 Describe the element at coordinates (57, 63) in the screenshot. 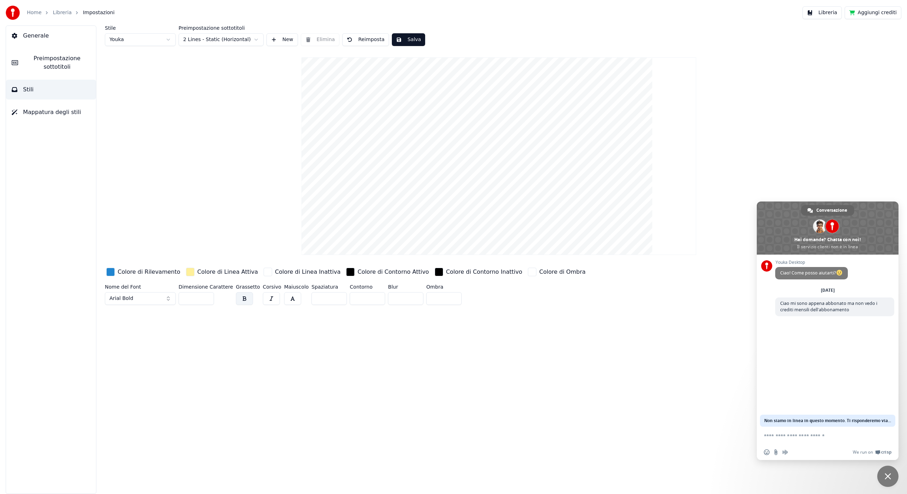

I see `span: Preimpostazione sottotitoli` at that location.